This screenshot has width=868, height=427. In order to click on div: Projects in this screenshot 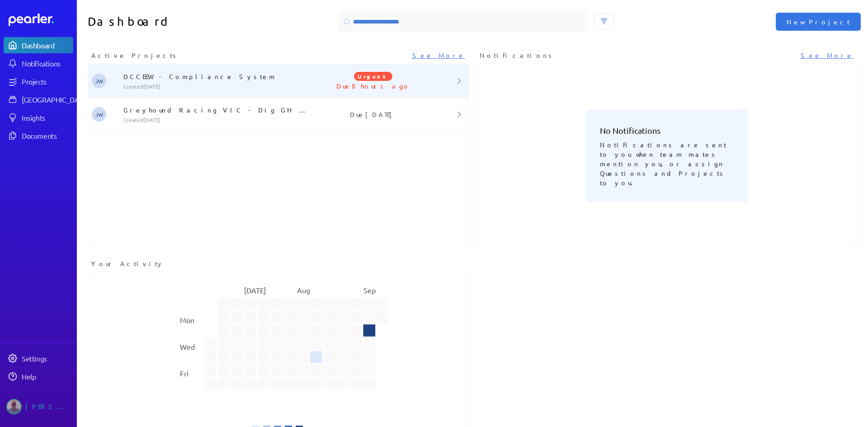, I will do `click(47, 81)`.